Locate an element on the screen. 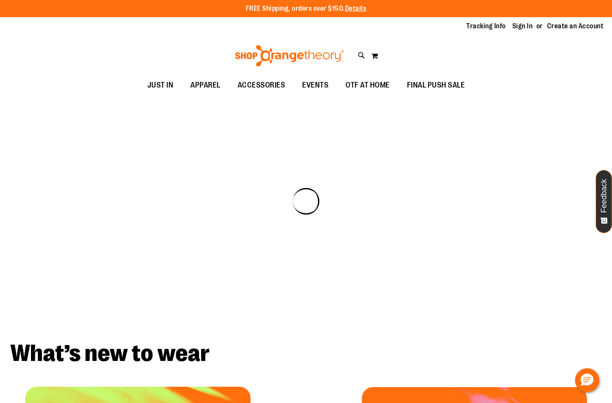 This screenshot has width=612, height=403. span: APPAREL is located at coordinates (205, 85).